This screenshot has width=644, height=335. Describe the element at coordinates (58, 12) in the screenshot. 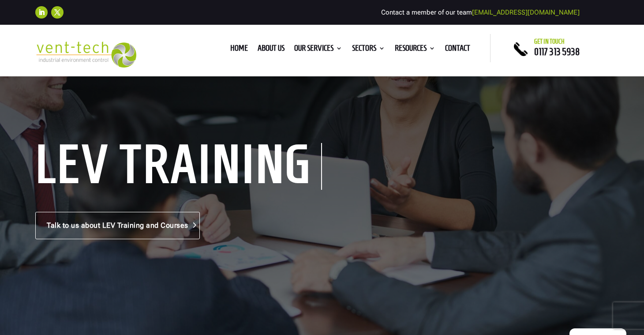

I see `a: Follow on X` at that location.